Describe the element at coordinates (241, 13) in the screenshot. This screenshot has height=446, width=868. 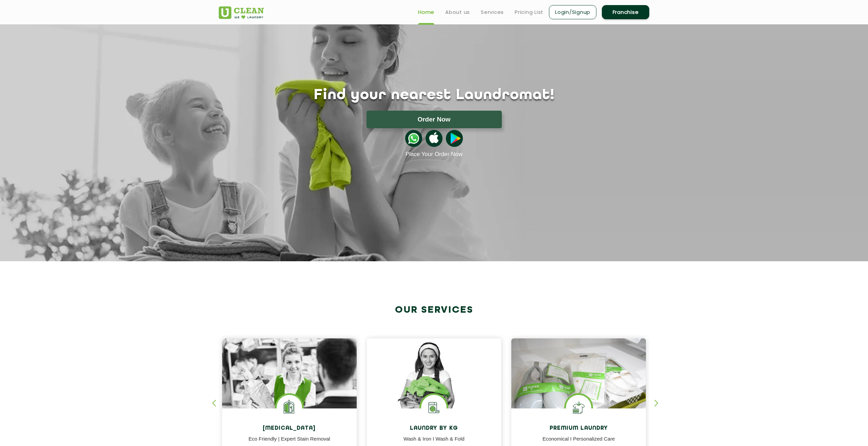
I see `img: UClean Laundry and Dry Cleaning` at that location.